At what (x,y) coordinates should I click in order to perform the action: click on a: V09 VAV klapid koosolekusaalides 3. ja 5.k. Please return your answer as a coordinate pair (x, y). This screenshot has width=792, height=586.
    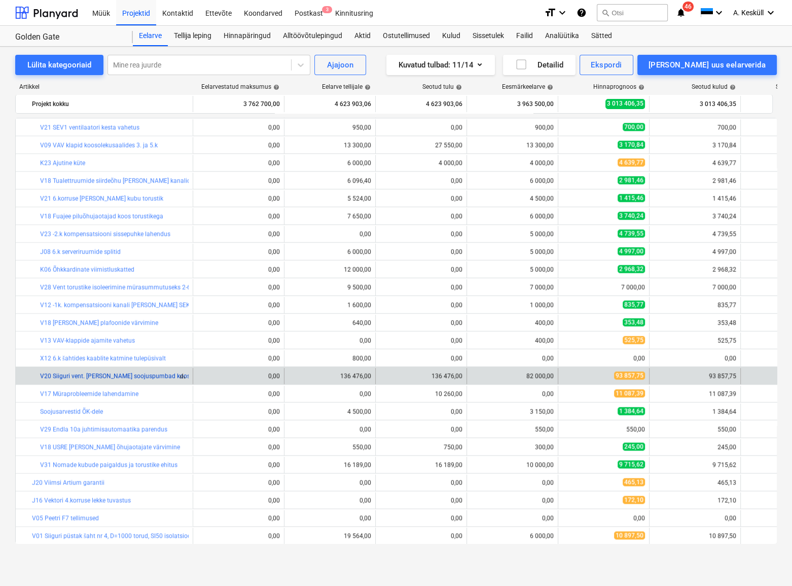
    Looking at the image, I should click on (99, 145).